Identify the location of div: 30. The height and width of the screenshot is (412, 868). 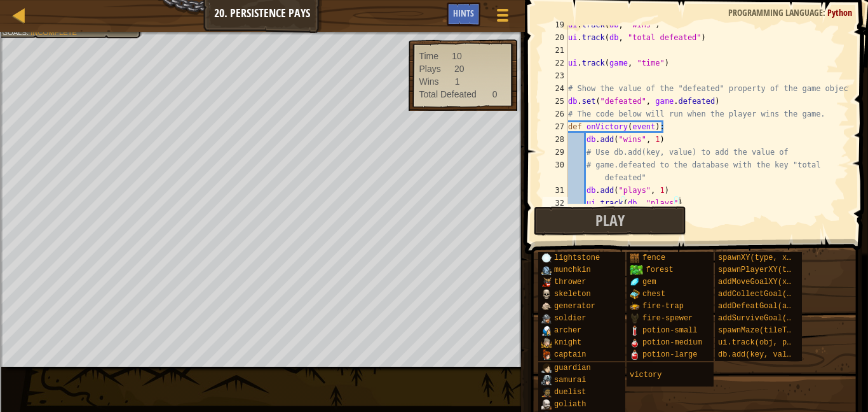
(555, 171).